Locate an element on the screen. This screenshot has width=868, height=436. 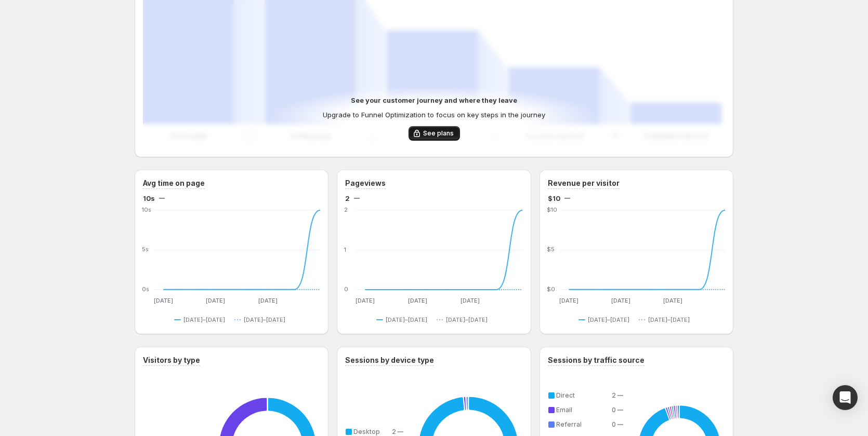
text: 10s is located at coordinates (147, 210).